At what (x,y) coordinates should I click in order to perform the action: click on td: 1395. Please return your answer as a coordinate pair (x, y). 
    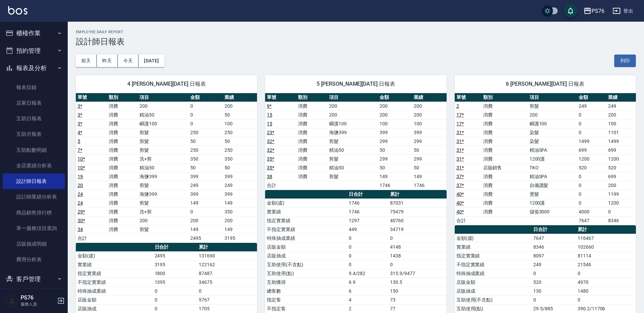
    Looking at the image, I should click on (175, 282).